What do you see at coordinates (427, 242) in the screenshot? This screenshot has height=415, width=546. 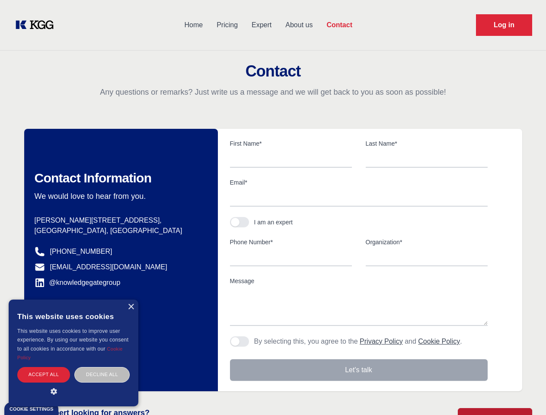 I see `label: Organization*` at bounding box center [427, 242].